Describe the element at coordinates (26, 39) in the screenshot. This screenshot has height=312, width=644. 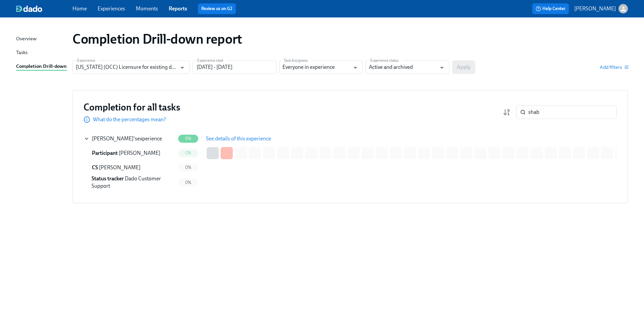
I see `div: Overview` at that location.